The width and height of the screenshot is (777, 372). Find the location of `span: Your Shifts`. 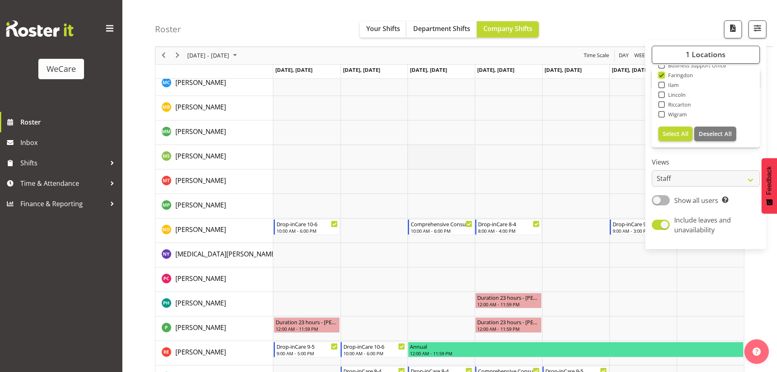

span: Your Shifts is located at coordinates (383, 29).